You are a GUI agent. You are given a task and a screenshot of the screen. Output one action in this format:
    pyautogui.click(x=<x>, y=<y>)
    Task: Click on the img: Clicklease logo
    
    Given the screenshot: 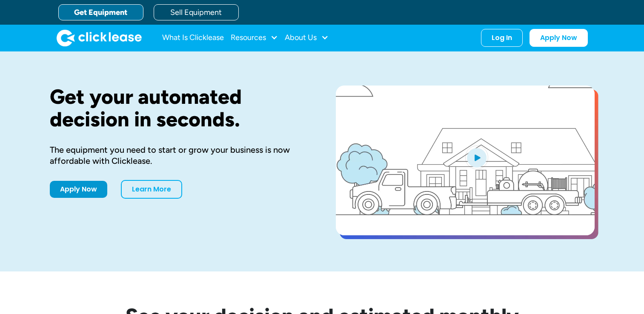 What is the action you would take?
    pyautogui.click(x=99, y=38)
    